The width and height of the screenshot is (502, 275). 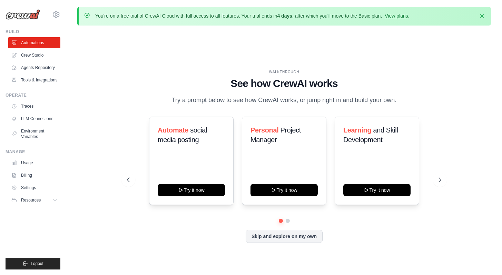 I want to click on img: Logo, so click(x=23, y=15).